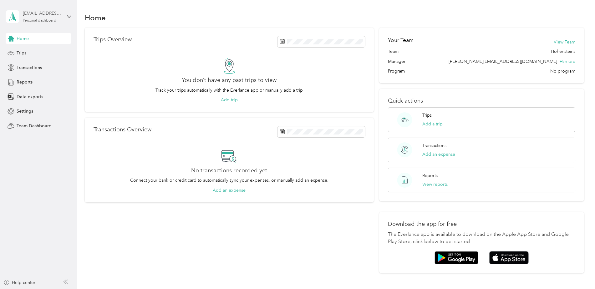 This screenshot has height=289, width=595. Describe the element at coordinates (482, 101) in the screenshot. I see `p: Quick actions` at that location.